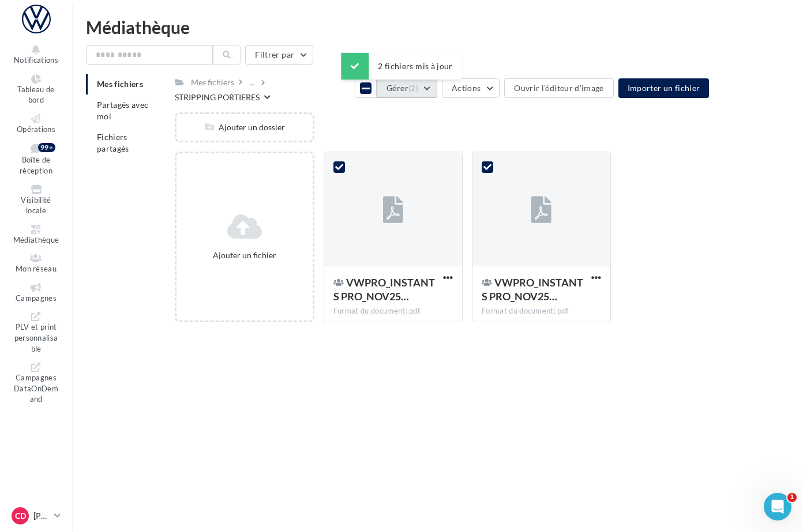  Describe the element at coordinates (36, 383) in the screenshot. I see `a: Campagnes DataOnDemand` at that location.